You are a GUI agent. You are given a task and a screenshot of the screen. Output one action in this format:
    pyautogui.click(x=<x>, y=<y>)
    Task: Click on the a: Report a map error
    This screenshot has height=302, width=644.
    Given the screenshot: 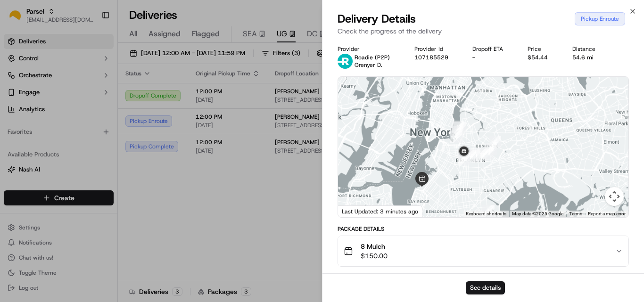 What is the action you would take?
    pyautogui.click(x=607, y=214)
    